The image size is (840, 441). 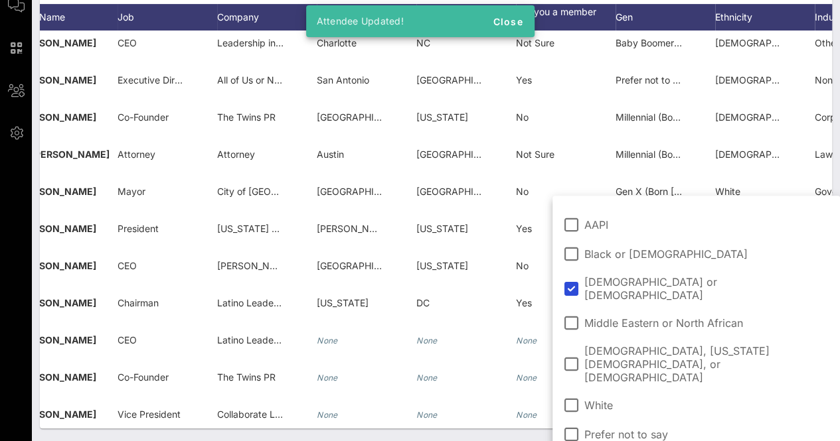 I want to click on span: Attendee Updated!, so click(x=360, y=21).